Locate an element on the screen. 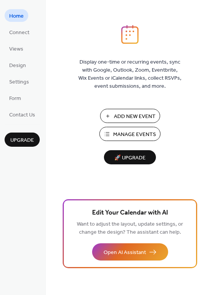  span: Views is located at coordinates (16, 49).